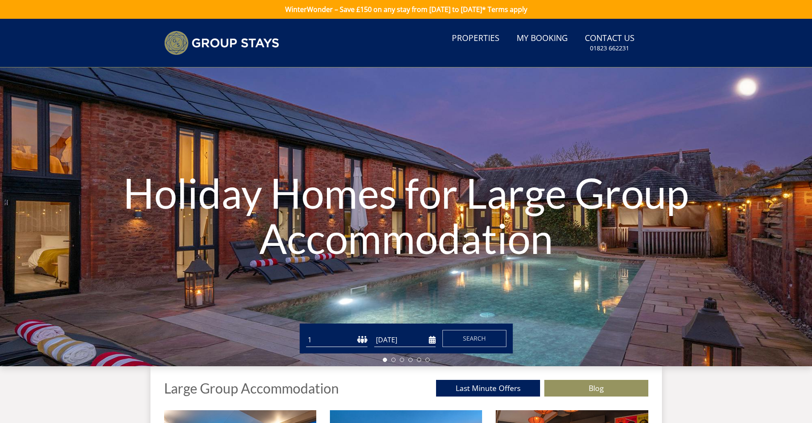 The height and width of the screenshot is (423, 812). I want to click on a: Contact Us01823 662231, so click(610, 43).